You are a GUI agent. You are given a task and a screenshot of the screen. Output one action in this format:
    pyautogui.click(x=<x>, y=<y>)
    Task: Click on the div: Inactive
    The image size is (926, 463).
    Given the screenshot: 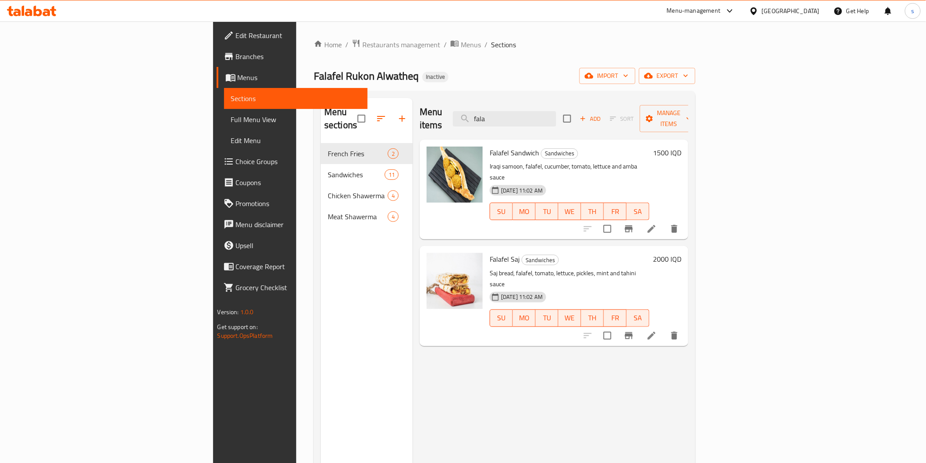 What is the action you would take?
    pyautogui.click(x=436, y=77)
    